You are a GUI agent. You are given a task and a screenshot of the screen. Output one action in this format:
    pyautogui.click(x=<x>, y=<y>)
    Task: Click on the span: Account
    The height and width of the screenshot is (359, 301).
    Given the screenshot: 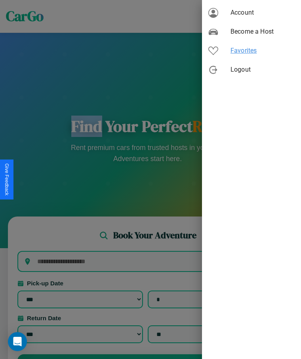 What is the action you would take?
    pyautogui.click(x=263, y=13)
    